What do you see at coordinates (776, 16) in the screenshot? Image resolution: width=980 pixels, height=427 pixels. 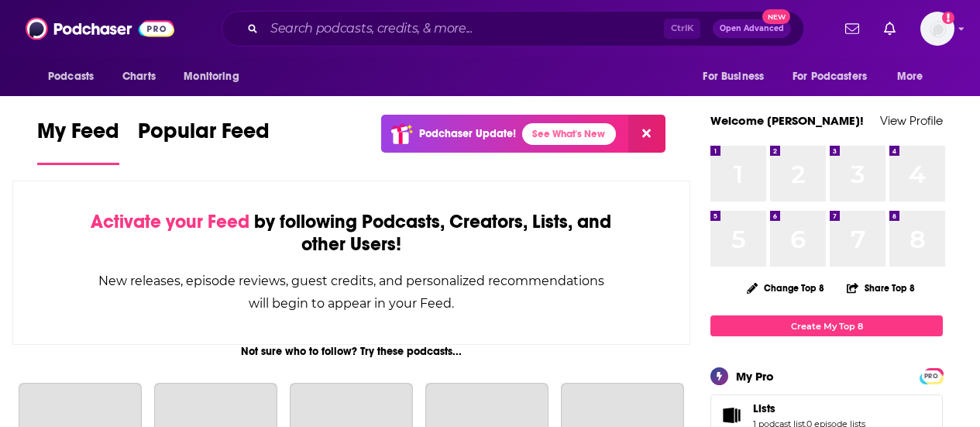 I see `span: New` at bounding box center [776, 16].